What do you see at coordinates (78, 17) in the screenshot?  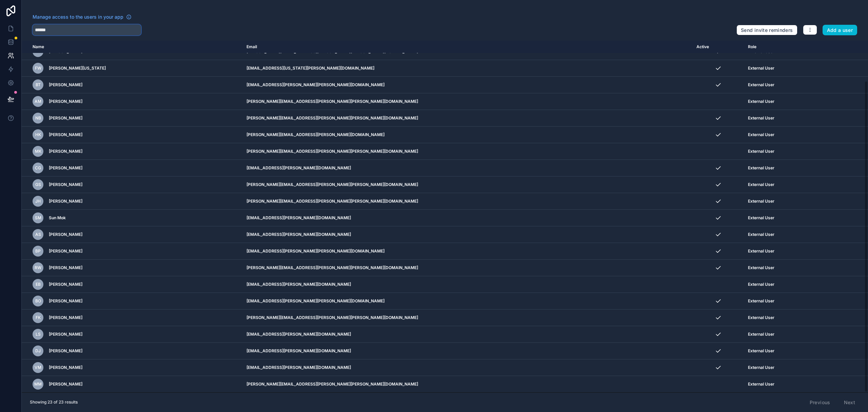 I see `span: Manage access to the users in your app` at bounding box center [78, 17].